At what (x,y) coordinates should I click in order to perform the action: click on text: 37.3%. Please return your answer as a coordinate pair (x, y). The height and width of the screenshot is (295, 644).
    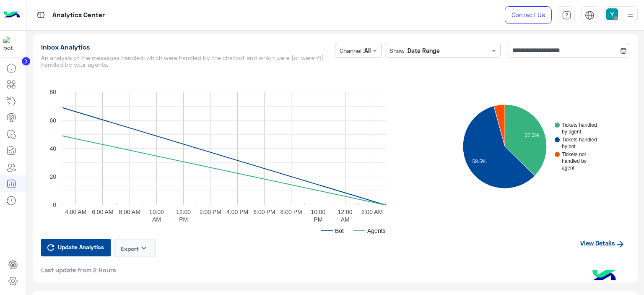
    Looking at the image, I should click on (532, 135).